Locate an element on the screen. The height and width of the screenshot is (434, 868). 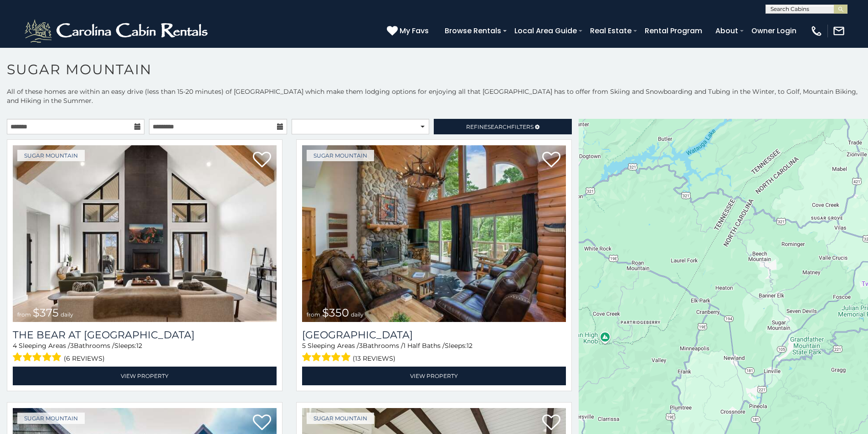
img: White-1-2.png is located at coordinates (117, 31).